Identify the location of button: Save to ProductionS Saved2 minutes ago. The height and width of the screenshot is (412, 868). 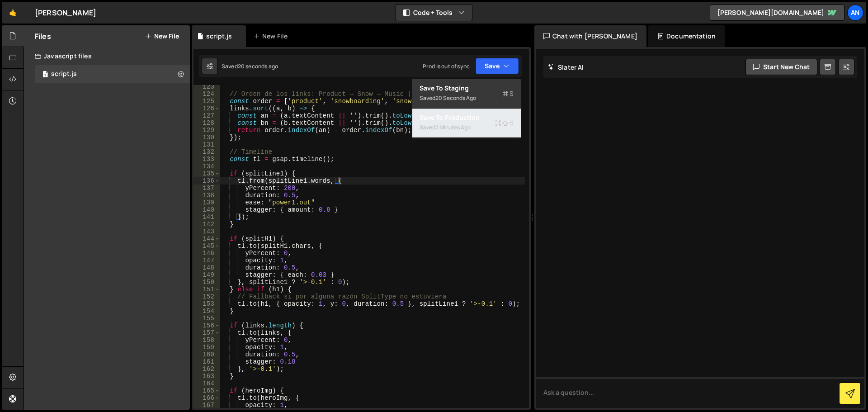
(467, 123).